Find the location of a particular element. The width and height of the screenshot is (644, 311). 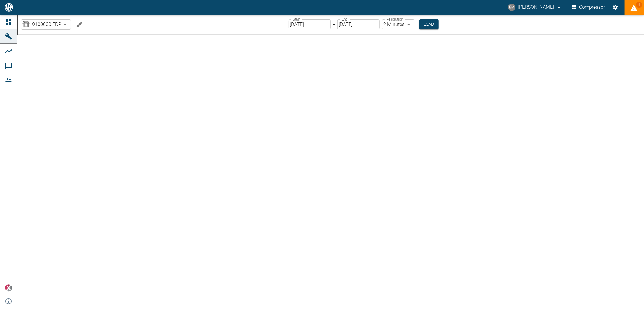

a: 9100000 EDP is located at coordinates (42, 24).